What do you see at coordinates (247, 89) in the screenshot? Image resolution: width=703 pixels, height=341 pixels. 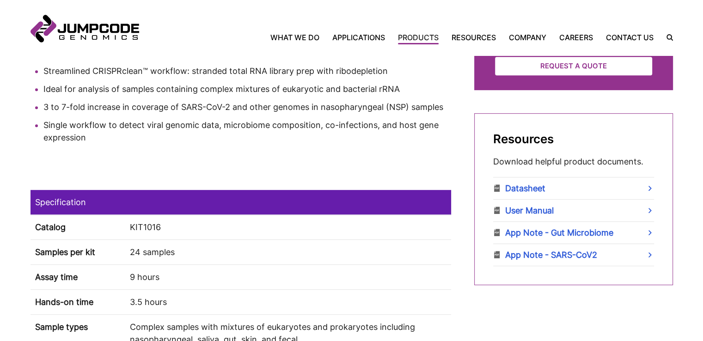 I see `li: Ideal for analysis of samples containing complex mixtures of eukaryotic and bacterial rRNA` at bounding box center [247, 89].